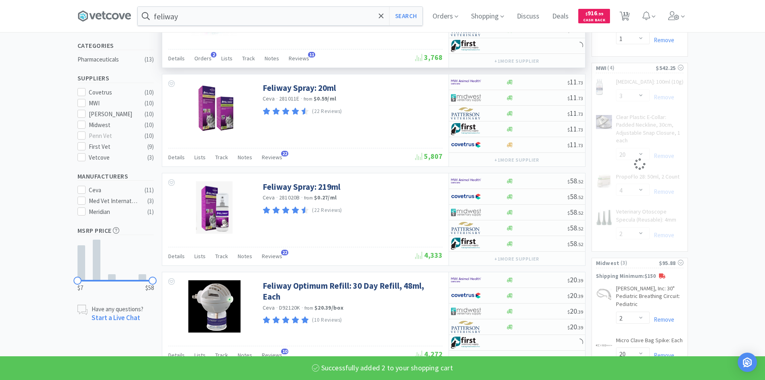 The image size is (765, 380). Describe the element at coordinates (116, 45) in the screenshot. I see `h5: Categories` at that location.